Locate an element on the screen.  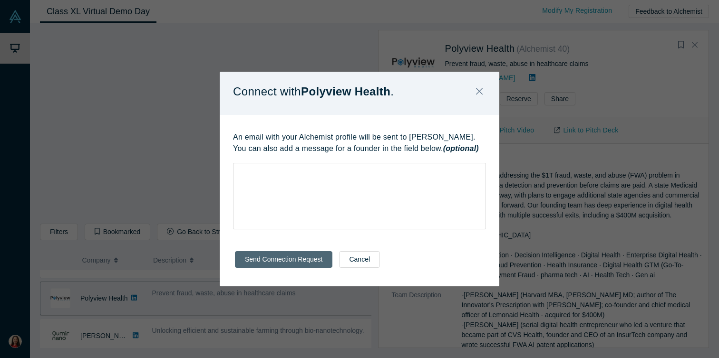
button: Close is located at coordinates (479, 92).